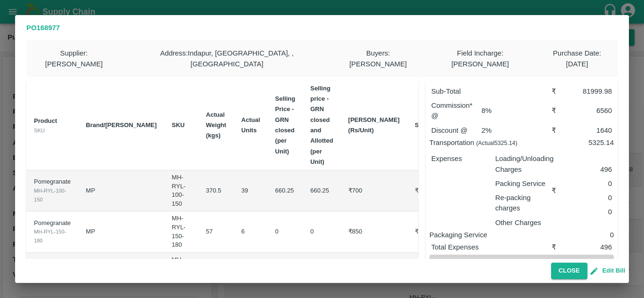  Describe the element at coordinates (374, 191) in the screenshot. I see `td: ₹700` at that location.